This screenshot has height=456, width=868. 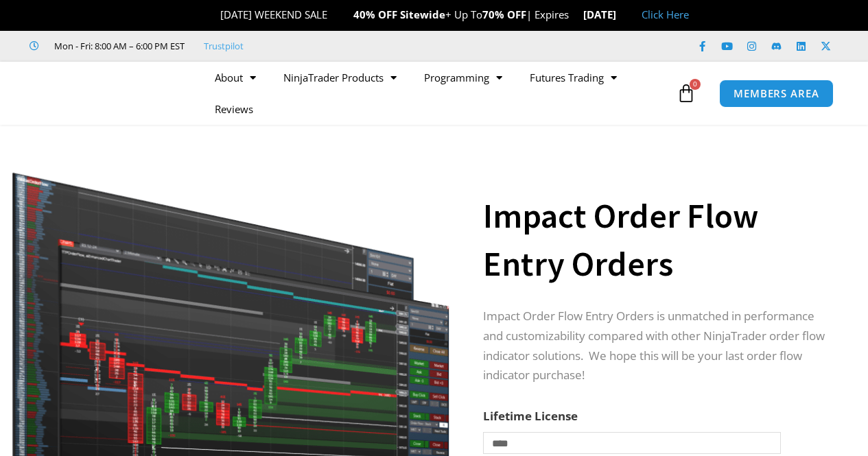 What do you see at coordinates (340, 78) in the screenshot?
I see `a: NinjaTrader Products` at bounding box center [340, 78].